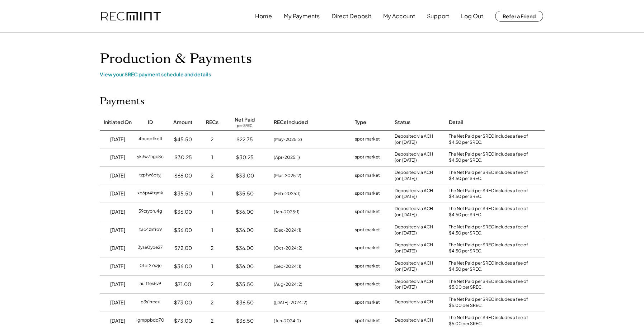  Describe the element at coordinates (287, 321) in the screenshot. I see `div: (Jun-2024: 2)` at that location.